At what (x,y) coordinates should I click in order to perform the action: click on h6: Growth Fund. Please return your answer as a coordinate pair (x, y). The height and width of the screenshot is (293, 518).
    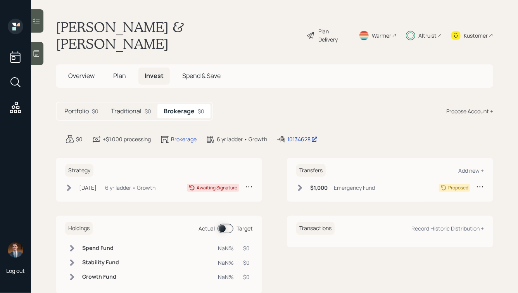
    Looking at the image, I should click on (100, 277).